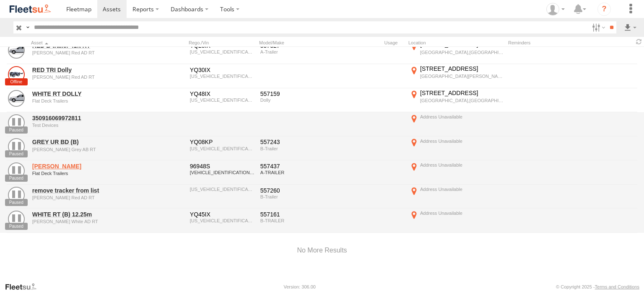 The image size is (644, 291). Describe the element at coordinates (222, 70) in the screenshot. I see `div: YQ30IX` at that location.